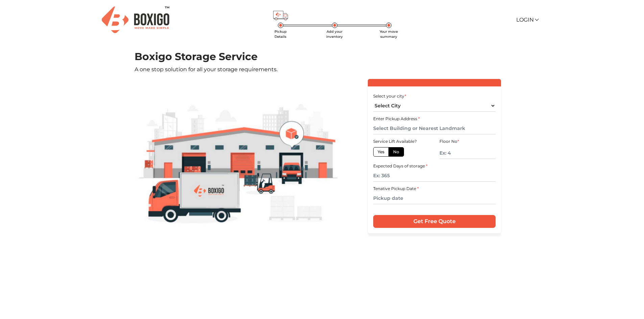 The image size is (644, 319). What do you see at coordinates (396, 119) in the screenshot?
I see `label: Enter Pickup Address` at bounding box center [396, 119].